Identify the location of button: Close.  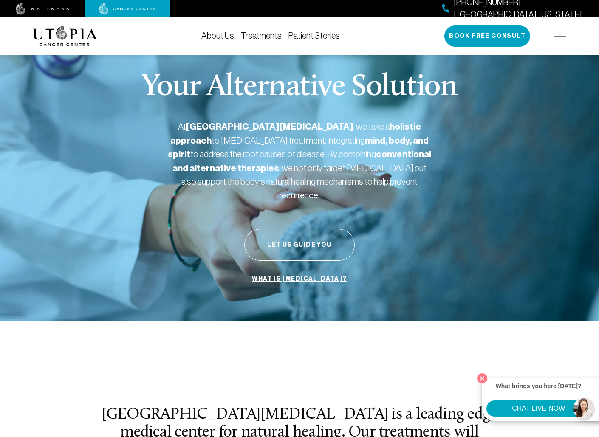
(482, 378).